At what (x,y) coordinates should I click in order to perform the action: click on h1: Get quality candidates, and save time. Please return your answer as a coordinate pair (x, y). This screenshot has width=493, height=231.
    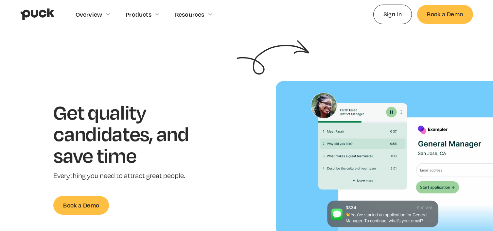
    Looking at the image, I should click on (131, 133).